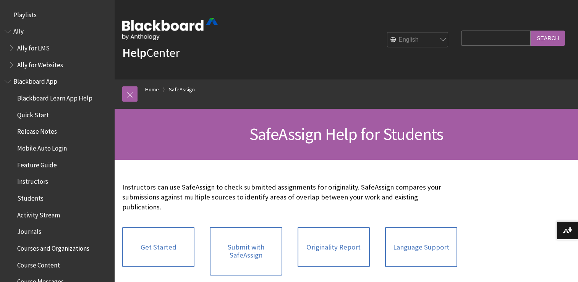  Describe the element at coordinates (346, 134) in the screenshot. I see `span: SafeAssign Help for Students` at that location.